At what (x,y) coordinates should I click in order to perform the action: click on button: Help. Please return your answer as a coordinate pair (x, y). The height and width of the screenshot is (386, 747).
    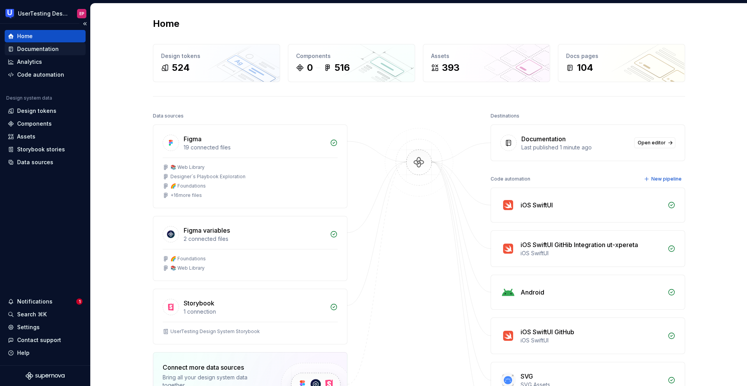
    Looking at the image, I should click on (45, 353).